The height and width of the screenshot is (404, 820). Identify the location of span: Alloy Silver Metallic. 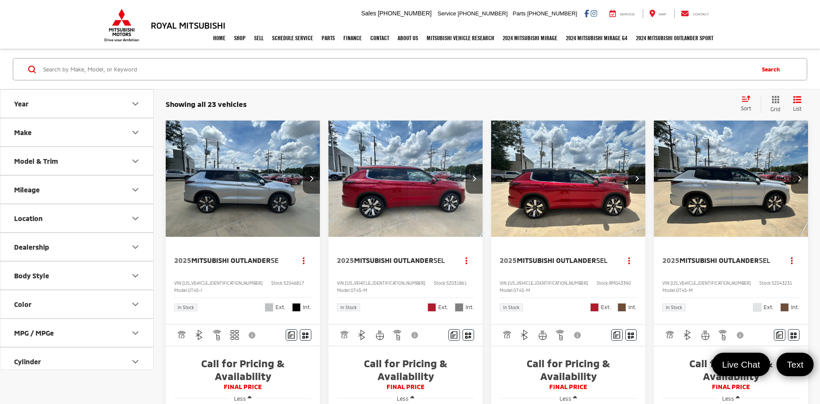
(269, 307).